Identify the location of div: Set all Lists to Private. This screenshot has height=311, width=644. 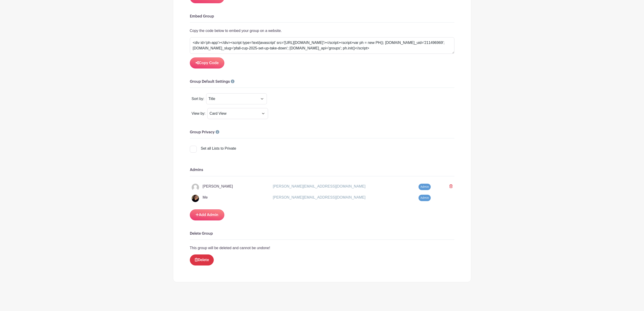
(219, 148).